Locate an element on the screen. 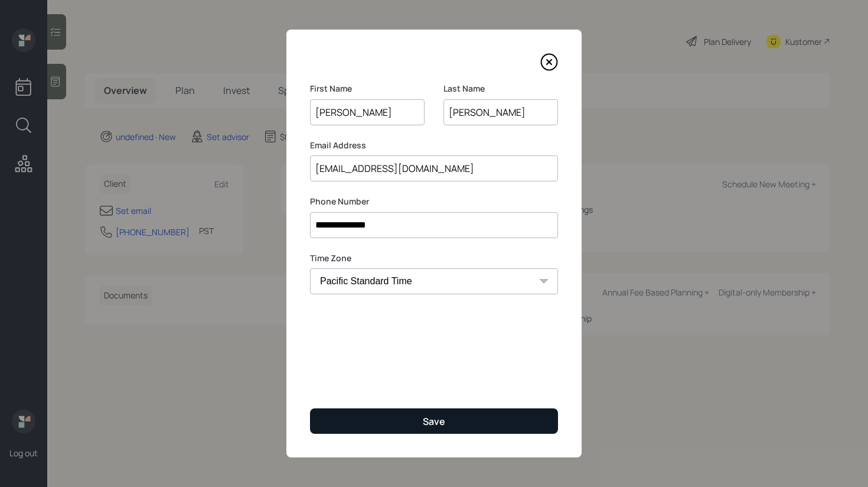 The width and height of the screenshot is (868, 487). label: First Name is located at coordinates (367, 89).